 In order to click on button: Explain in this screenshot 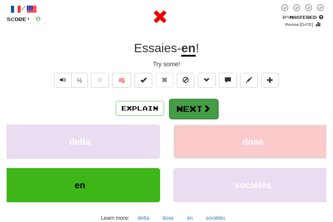, I will do `click(140, 109)`.